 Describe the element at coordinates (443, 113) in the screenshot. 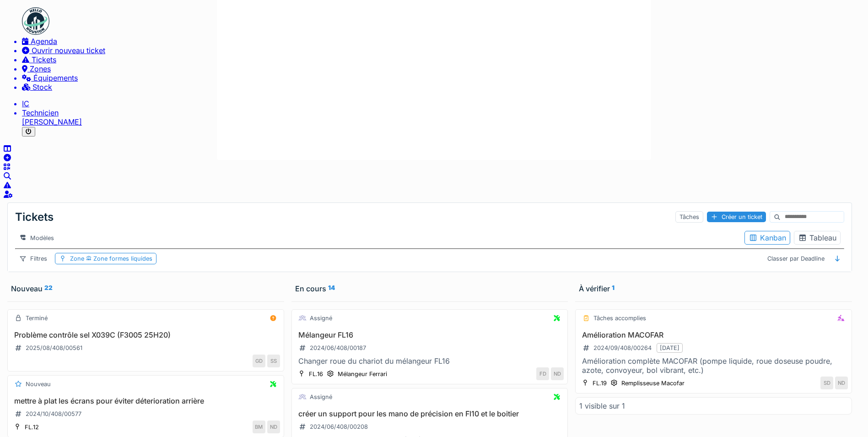

I see `div: Technicien` at that location.